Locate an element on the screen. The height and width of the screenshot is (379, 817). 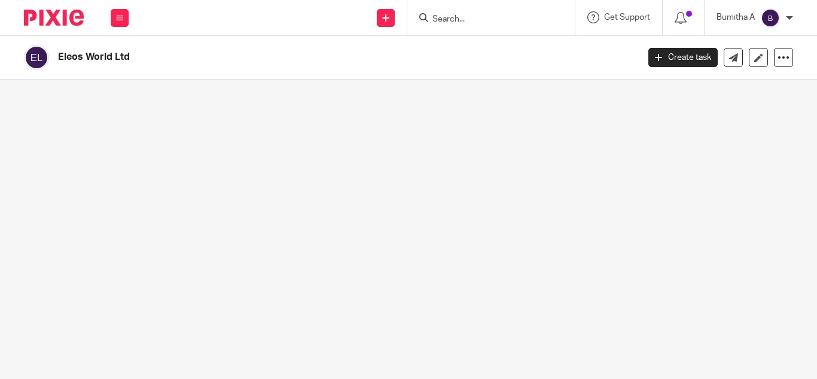
span: Get Support is located at coordinates (627, 17).